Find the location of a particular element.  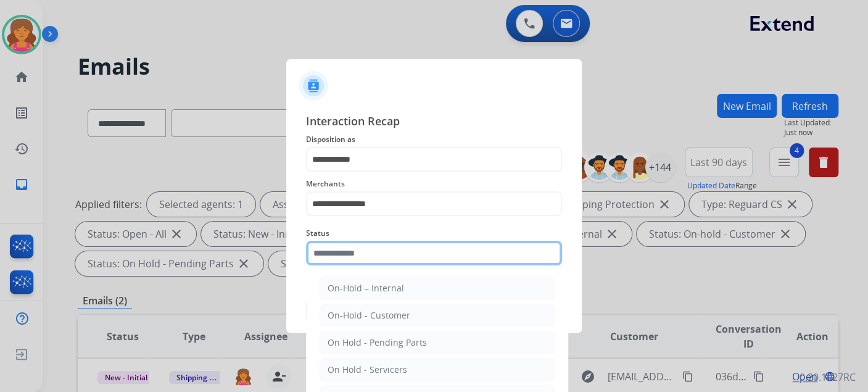

p: 0.20.1027RC is located at coordinates (828, 377).